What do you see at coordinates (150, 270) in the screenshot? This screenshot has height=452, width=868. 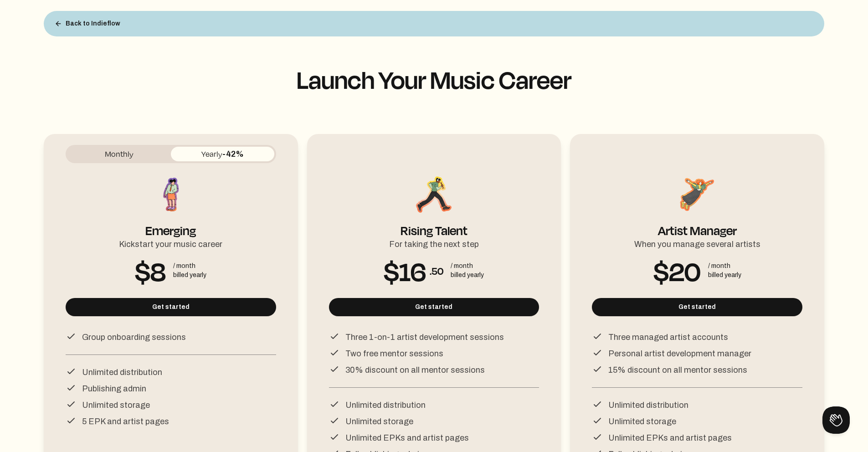 I see `span: $8` at bounding box center [150, 270].